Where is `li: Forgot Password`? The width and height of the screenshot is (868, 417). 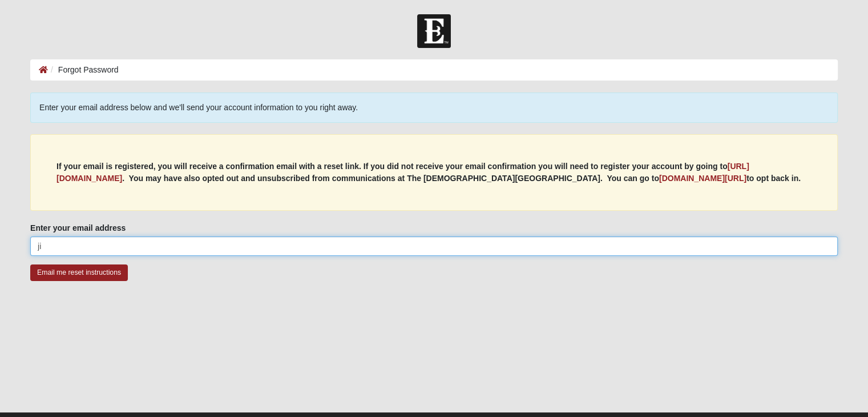
li: Forgot Password is located at coordinates (83, 70).